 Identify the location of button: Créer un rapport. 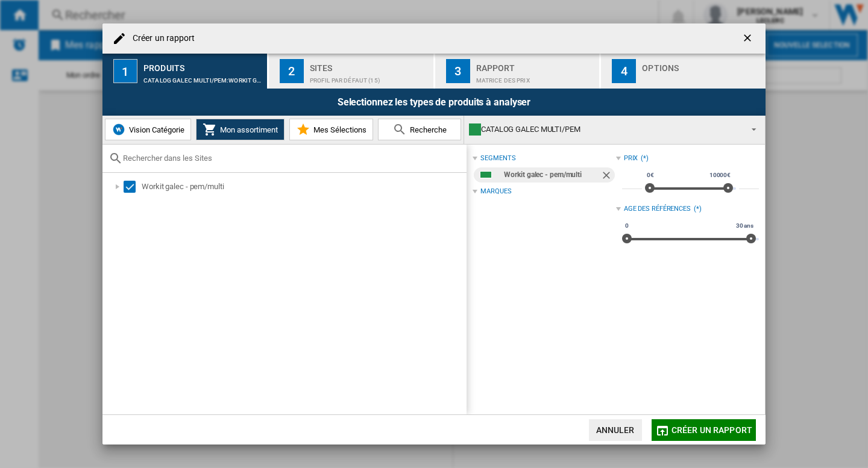
(703, 430).